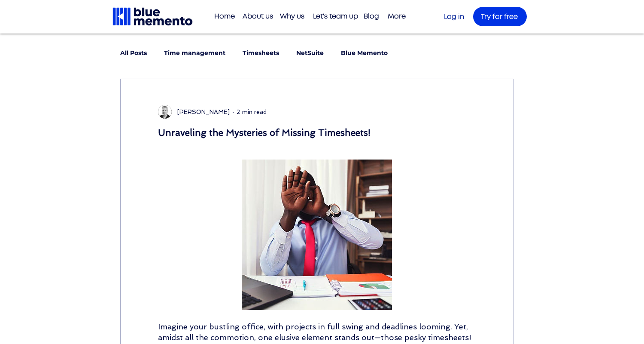 This screenshot has height=344, width=644. I want to click on a: Home, so click(224, 16).